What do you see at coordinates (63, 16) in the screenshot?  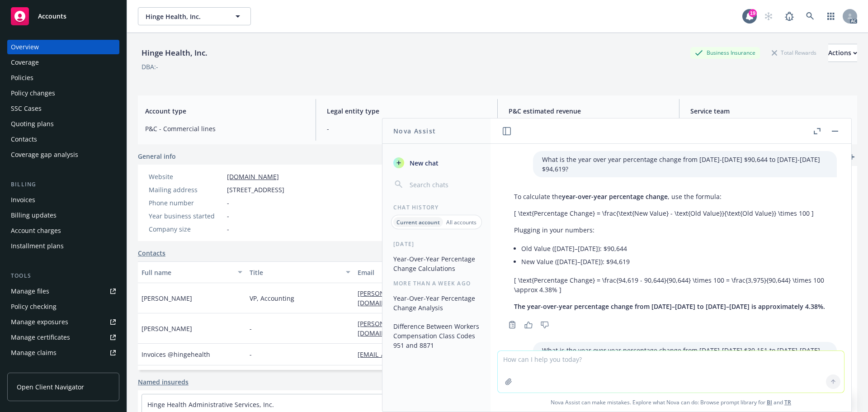 I see `a: Accounts` at bounding box center [63, 16].